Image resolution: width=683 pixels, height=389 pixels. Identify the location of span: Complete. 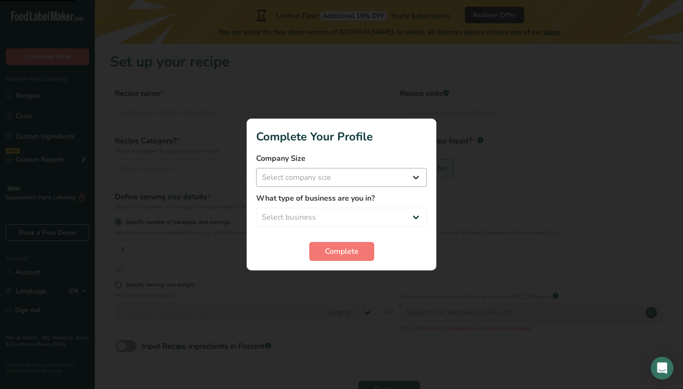
(342, 252).